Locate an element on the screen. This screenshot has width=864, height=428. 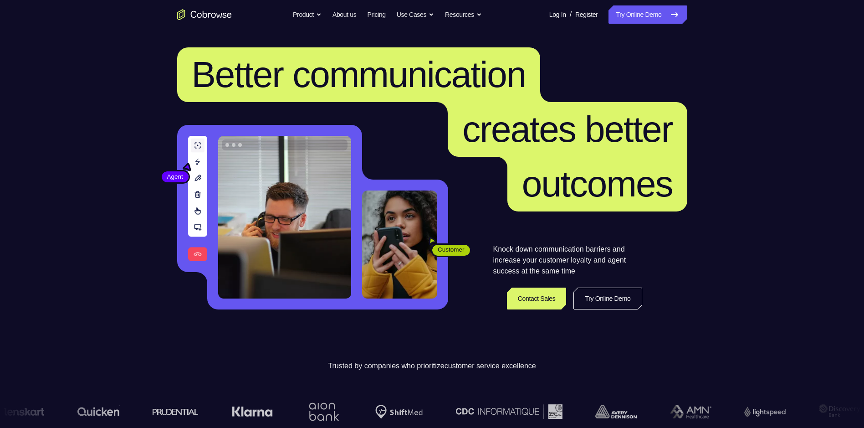
button: Resources is located at coordinates (463, 15).